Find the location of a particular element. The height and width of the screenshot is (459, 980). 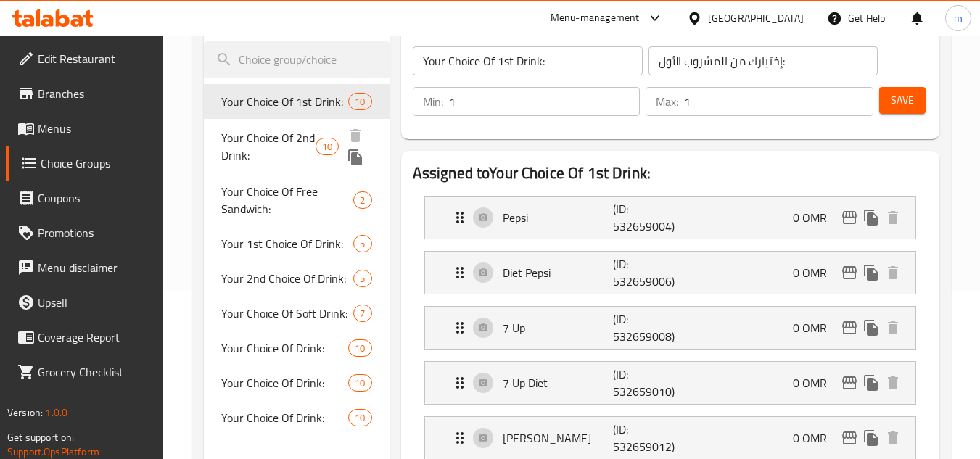

p: (ID: 532659012) is located at coordinates (650, 438).